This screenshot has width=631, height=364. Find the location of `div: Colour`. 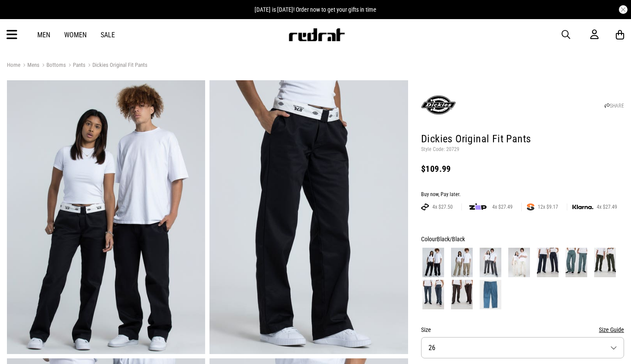

div: Colour is located at coordinates (523, 239).